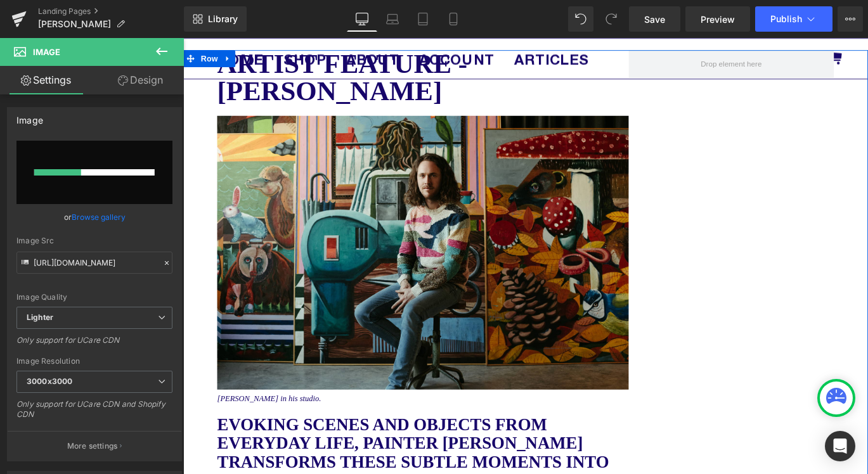  What do you see at coordinates (94, 361) in the screenshot?
I see `div: Image Resolution` at bounding box center [94, 361].